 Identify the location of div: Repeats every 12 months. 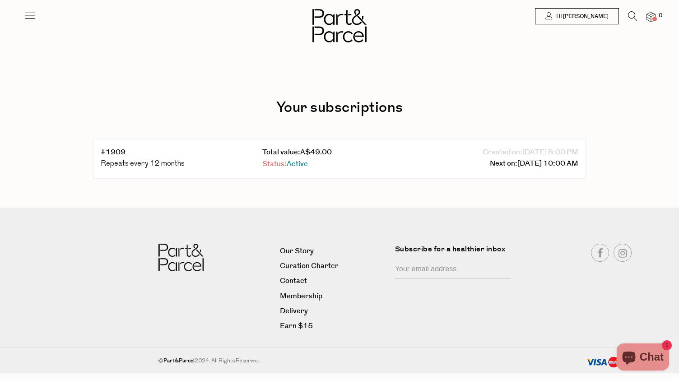
(178, 164).